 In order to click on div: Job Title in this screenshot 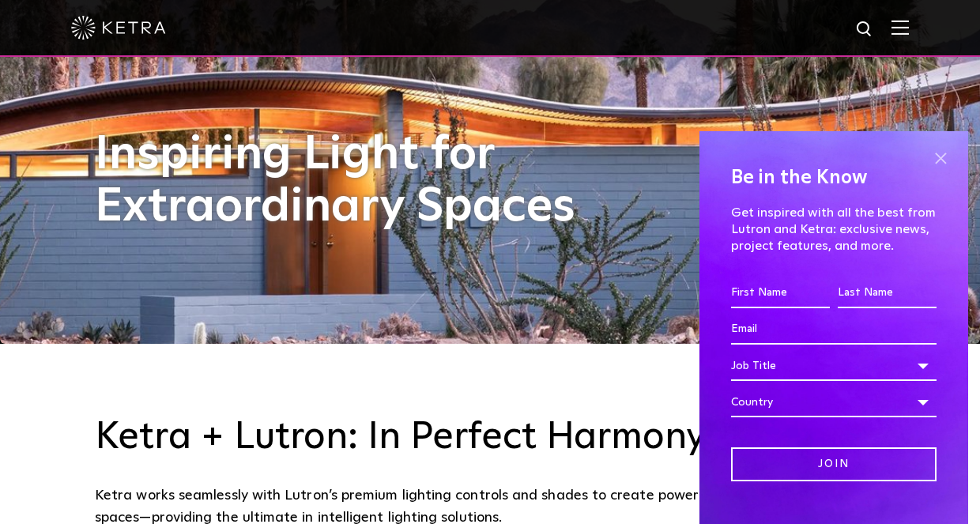, I will do `click(834, 366)`.